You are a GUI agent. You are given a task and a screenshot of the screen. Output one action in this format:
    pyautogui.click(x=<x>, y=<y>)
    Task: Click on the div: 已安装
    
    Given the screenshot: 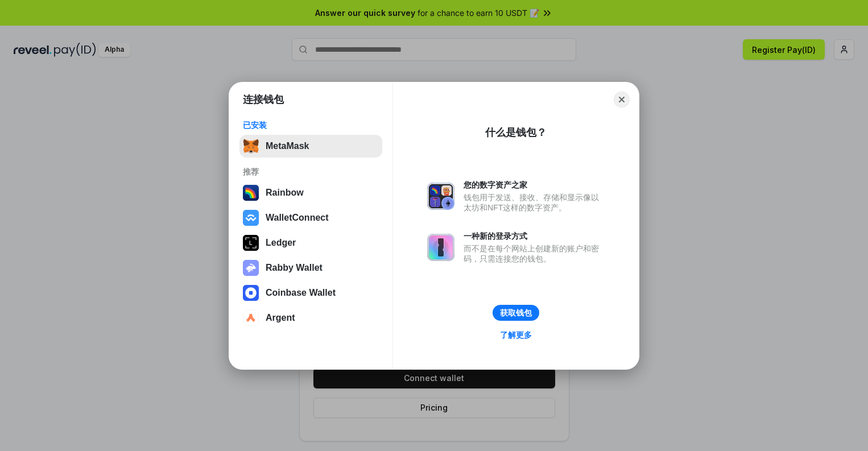 What is the action you would take?
    pyautogui.click(x=310, y=125)
    